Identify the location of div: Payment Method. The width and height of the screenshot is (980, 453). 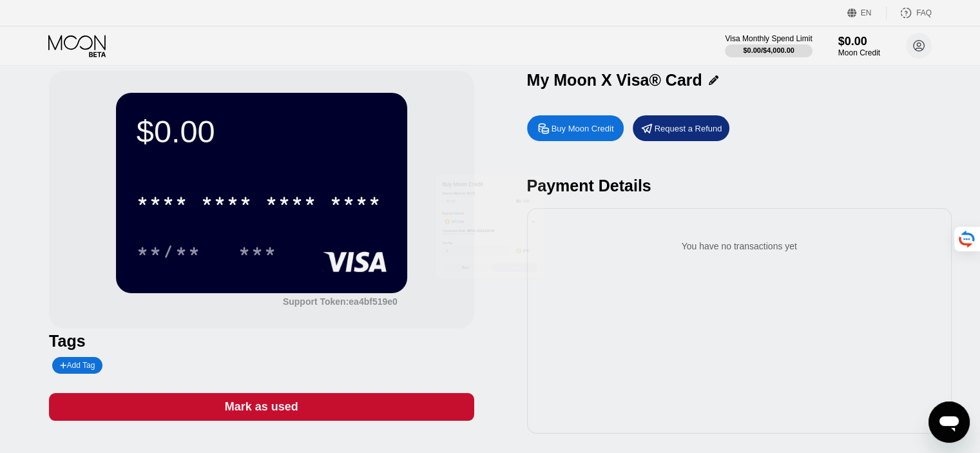
(490, 213).